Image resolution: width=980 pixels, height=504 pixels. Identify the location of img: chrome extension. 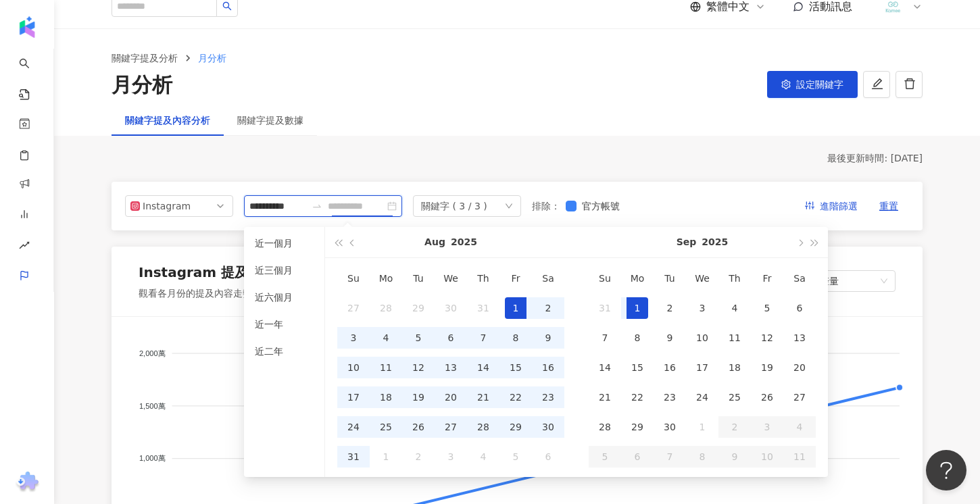
(27, 482).